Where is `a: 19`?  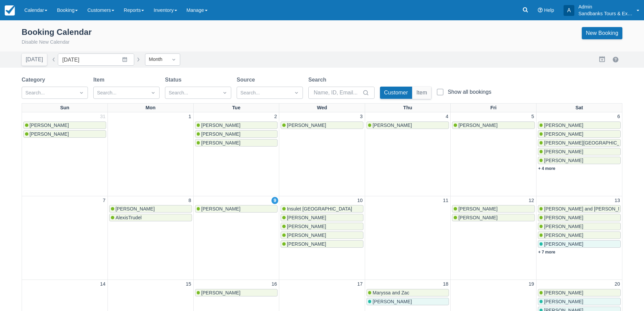
a: 19 is located at coordinates (532, 284).